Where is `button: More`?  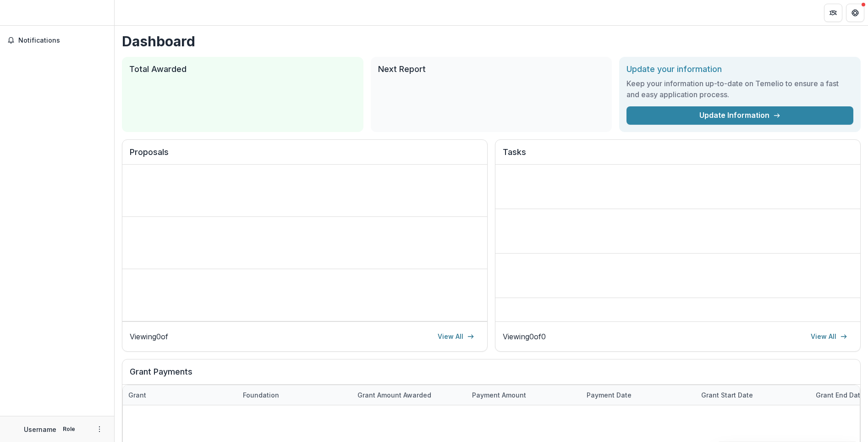
button: More is located at coordinates (100, 429).